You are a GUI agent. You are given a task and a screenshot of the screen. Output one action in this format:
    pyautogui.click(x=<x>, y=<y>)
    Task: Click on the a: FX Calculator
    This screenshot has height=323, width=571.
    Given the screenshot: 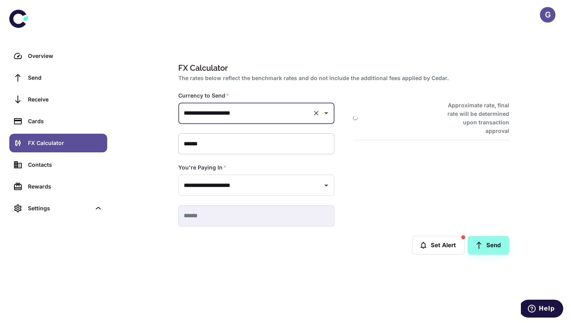 What is the action you would take?
    pyautogui.click(x=58, y=143)
    